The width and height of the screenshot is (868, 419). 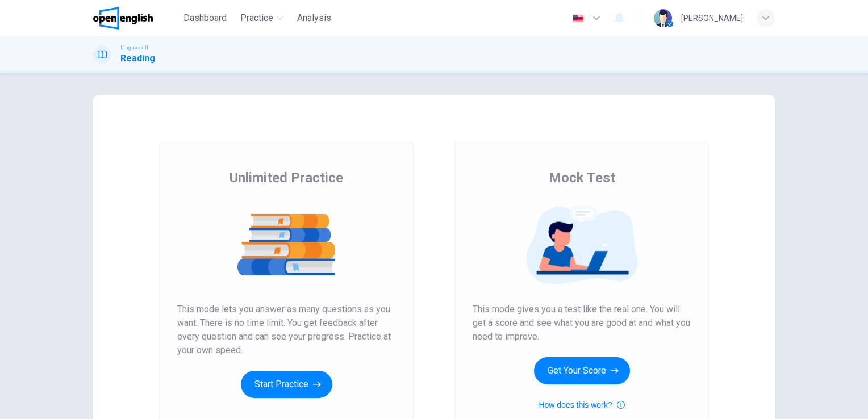 What do you see at coordinates (582, 370) in the screenshot?
I see `button: Get Your Score` at bounding box center [582, 370].